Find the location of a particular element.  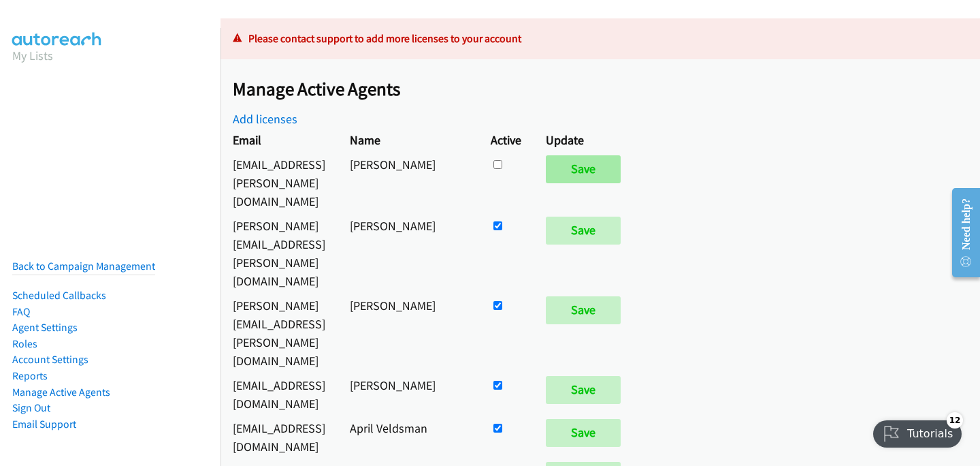

button: Checklist, Tutorials, 12 incomplete tasks is located at coordinates (53, 27).